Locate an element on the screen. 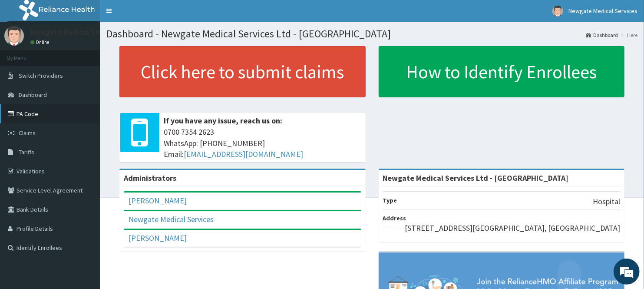 This screenshot has height=289, width=644. a: Online is located at coordinates (41, 42).